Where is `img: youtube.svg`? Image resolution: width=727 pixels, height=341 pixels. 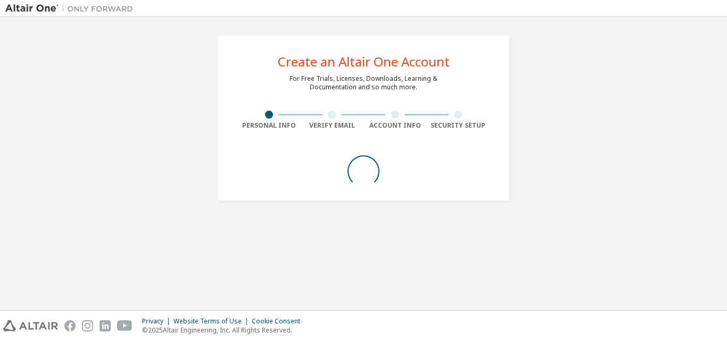 img: youtube.svg is located at coordinates (125, 326).